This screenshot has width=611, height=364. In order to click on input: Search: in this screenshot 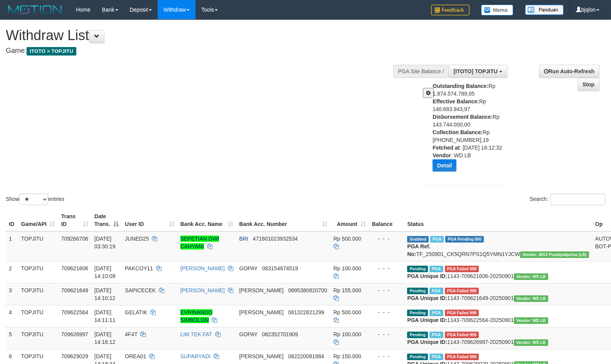, I will do `click(578, 199)`.